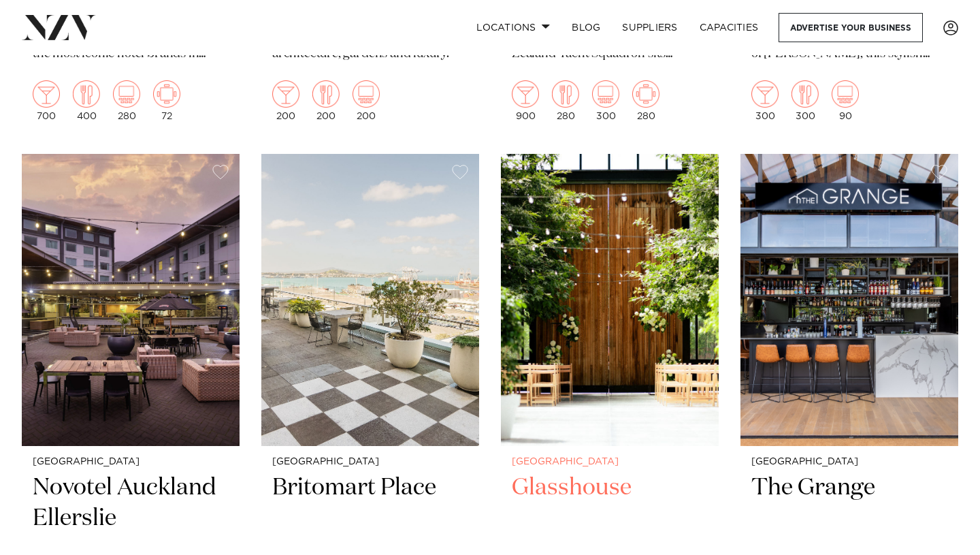 The image size is (980, 555). Describe the element at coordinates (649, 27) in the screenshot. I see `a: SUPPLIERS` at that location.